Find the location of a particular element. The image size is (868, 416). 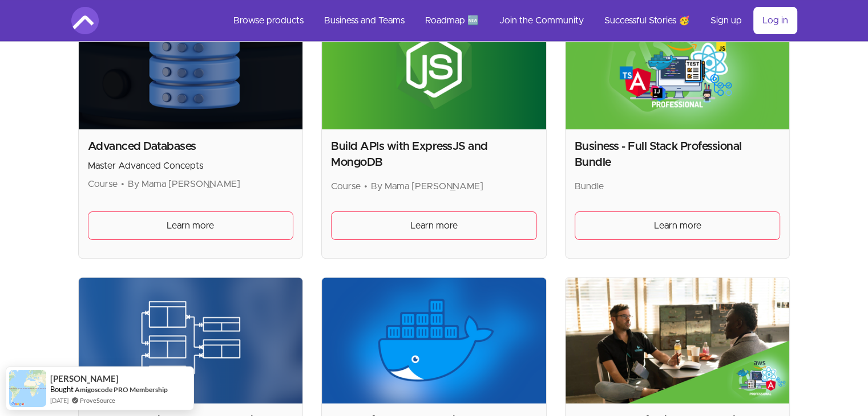

img: provesource social proof notification image is located at coordinates (27, 388).